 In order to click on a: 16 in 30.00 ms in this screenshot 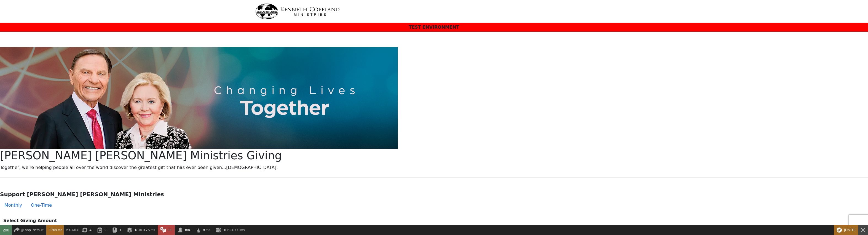, I will do `click(230, 230)`.